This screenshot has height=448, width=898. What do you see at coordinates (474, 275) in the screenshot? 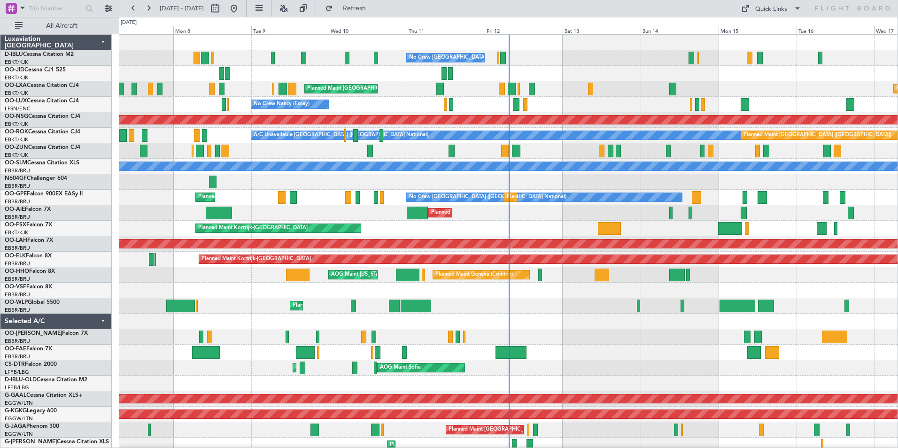
I see `div: Planned Maint Geneva (Cointrin)` at bounding box center [474, 275].